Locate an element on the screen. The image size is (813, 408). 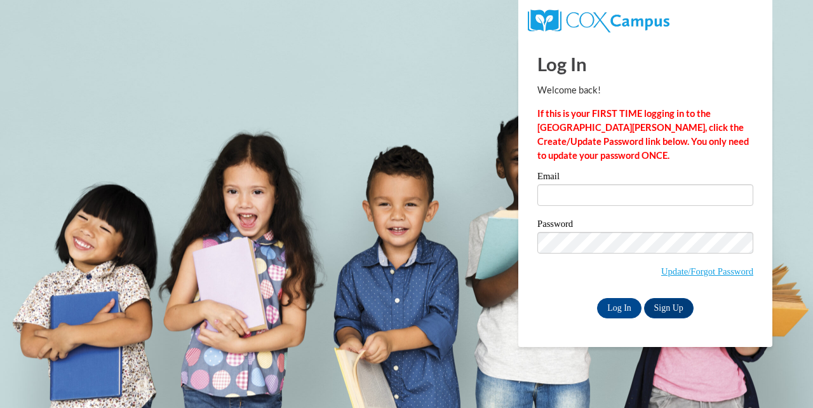
label: Password is located at coordinates (646, 226).